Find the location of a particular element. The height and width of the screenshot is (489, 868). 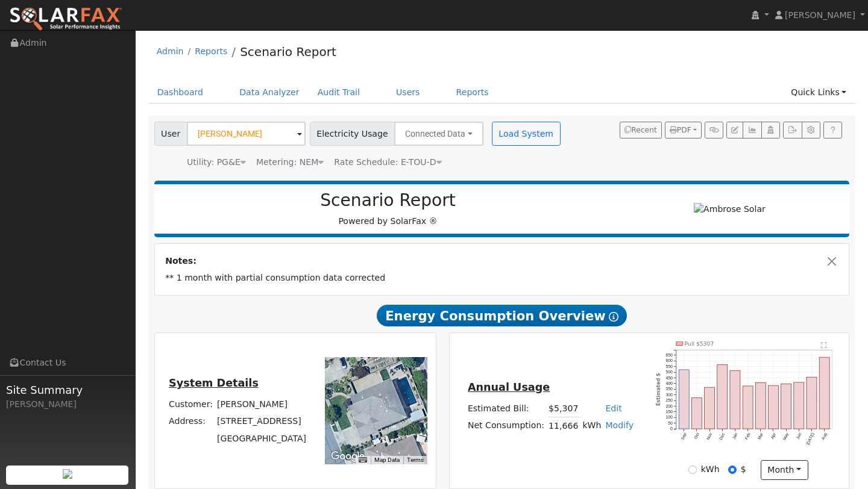

span: Energy Consumption Overview is located at coordinates (502, 316).